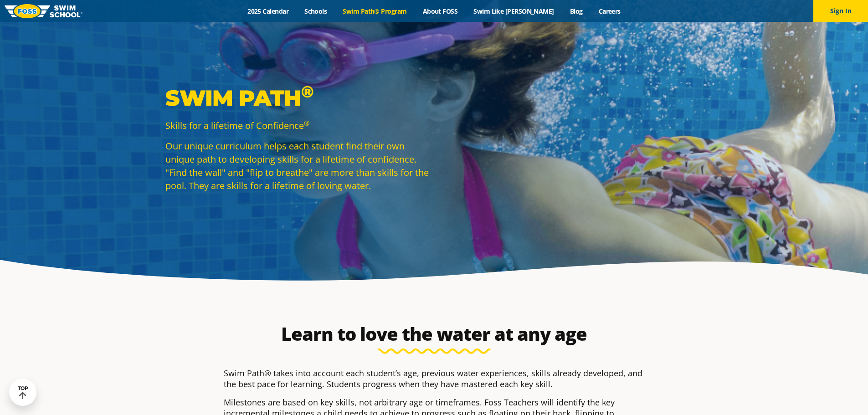 The image size is (868, 415). I want to click on a: Careers, so click(609, 11).